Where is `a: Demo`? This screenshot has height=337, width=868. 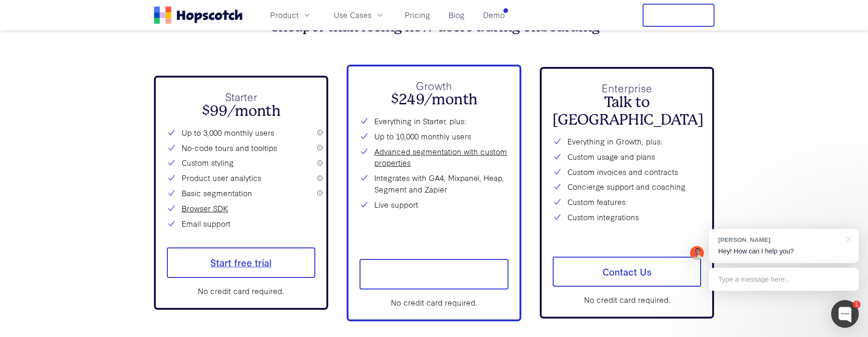
a: Demo is located at coordinates (493, 15).